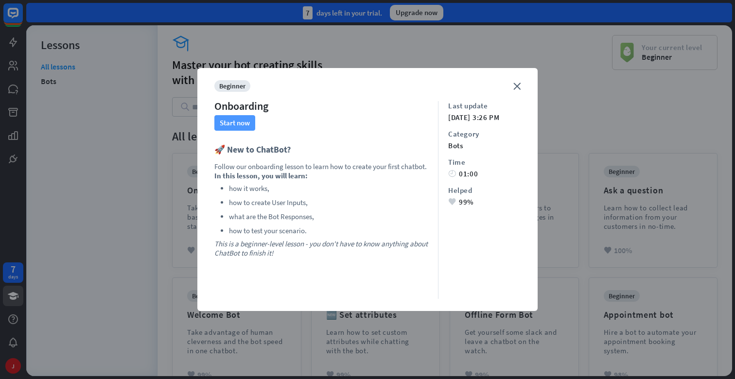 The height and width of the screenshot is (379, 735). What do you see at coordinates (452, 174) in the screenshot?
I see `i: time` at bounding box center [452, 174].